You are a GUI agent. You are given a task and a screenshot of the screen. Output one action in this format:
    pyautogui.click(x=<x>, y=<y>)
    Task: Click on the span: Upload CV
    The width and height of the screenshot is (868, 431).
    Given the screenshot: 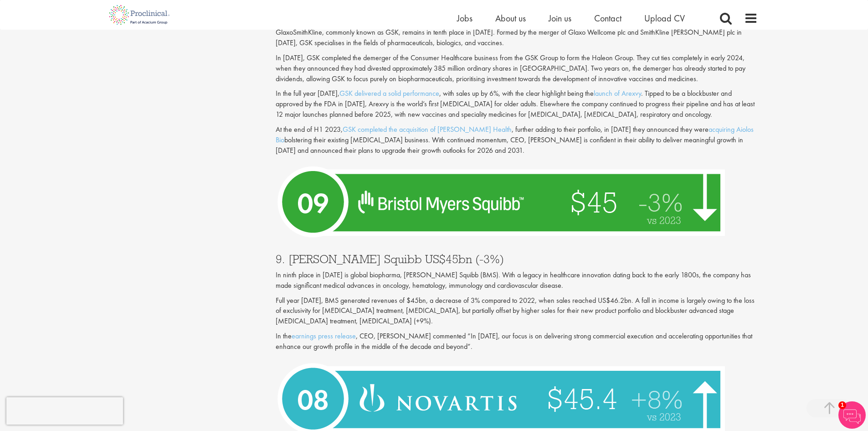 What is the action you would take?
    pyautogui.click(x=665, y=18)
    